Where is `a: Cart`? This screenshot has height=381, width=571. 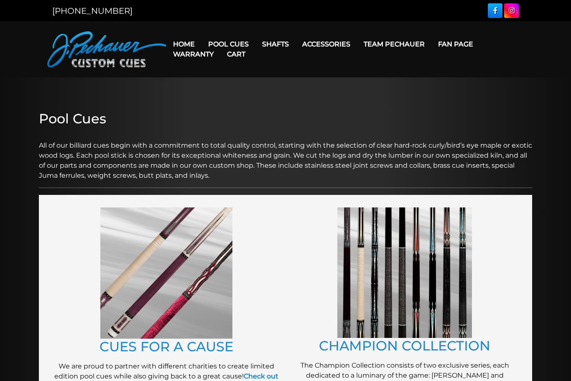
a: Cart is located at coordinates (236, 54).